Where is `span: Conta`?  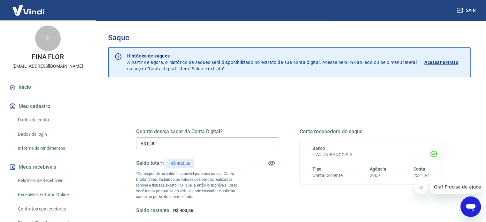
span: Conta is located at coordinates (419, 169).